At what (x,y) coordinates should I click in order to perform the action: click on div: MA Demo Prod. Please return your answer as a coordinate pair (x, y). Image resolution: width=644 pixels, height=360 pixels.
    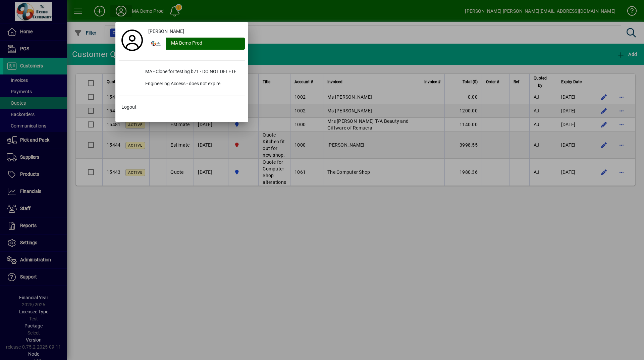
    Looking at the image, I should click on (205, 43).